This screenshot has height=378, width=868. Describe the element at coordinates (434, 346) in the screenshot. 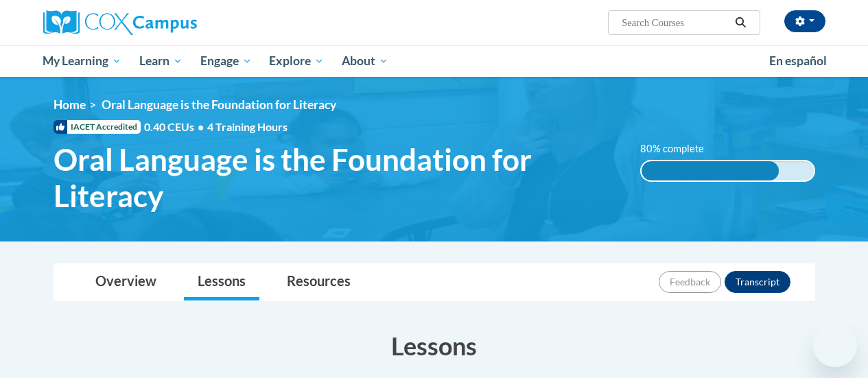

I see `h3: Lessons` at that location.